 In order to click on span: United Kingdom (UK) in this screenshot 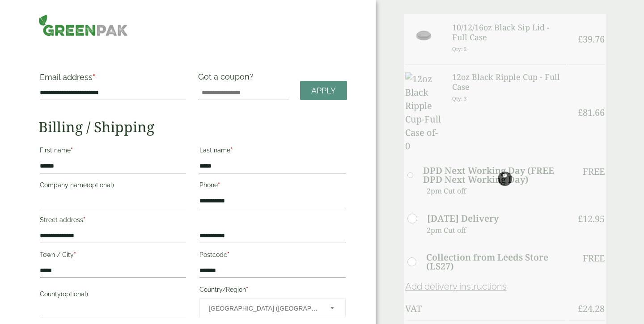, I will do `click(263, 308)`.